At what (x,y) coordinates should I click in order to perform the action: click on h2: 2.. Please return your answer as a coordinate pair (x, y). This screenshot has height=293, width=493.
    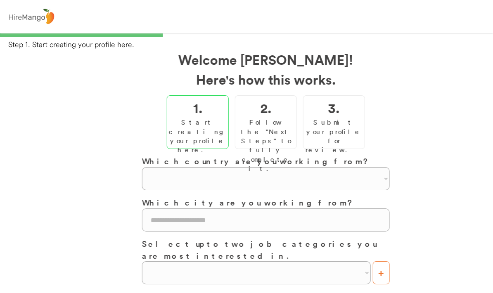
    Looking at the image, I should click on (265, 108).